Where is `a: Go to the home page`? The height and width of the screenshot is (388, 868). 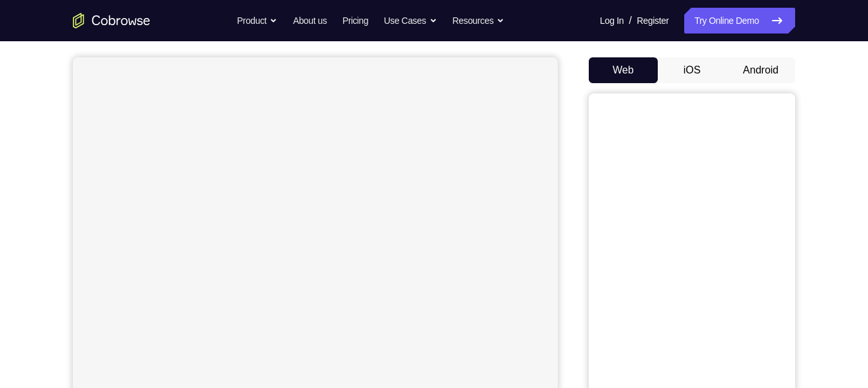 a: Go to the home page is located at coordinates (112, 21).